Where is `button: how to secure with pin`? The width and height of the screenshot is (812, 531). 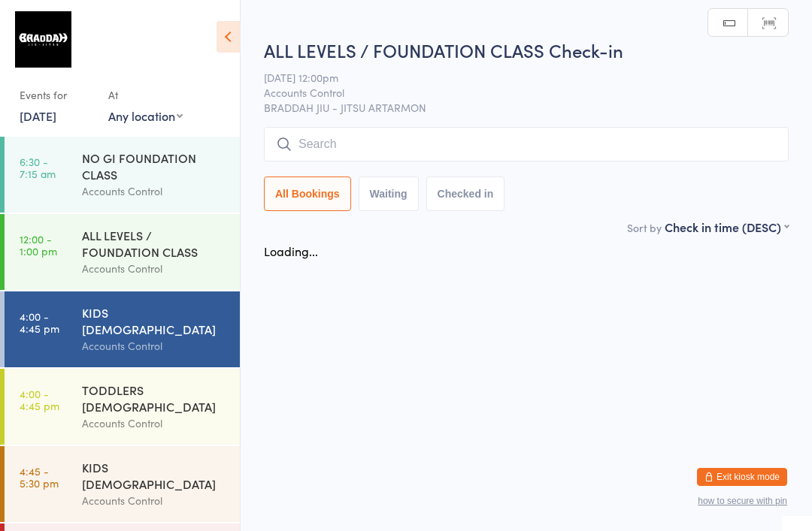 button: how to secure with pin is located at coordinates (742, 502).